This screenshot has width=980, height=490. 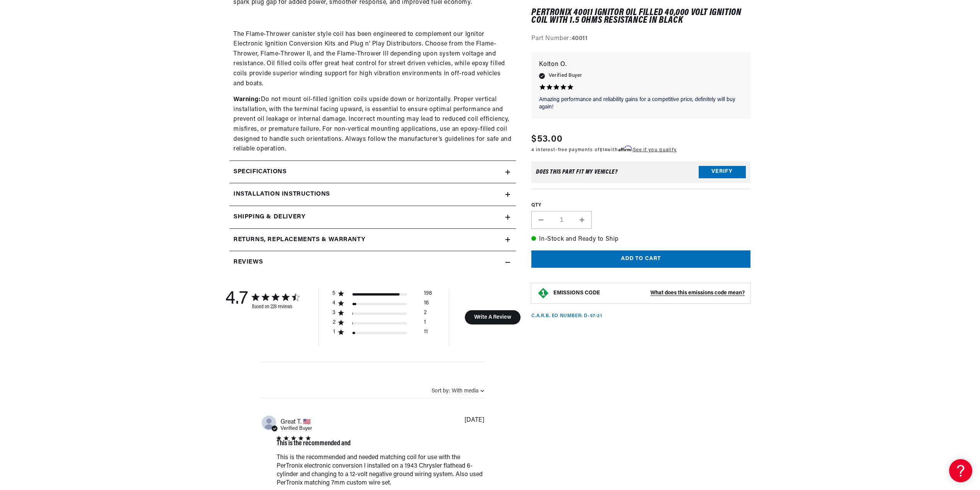 I want to click on span: Affirm, so click(x=625, y=148).